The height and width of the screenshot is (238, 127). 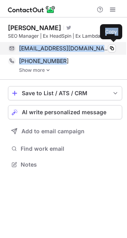 I want to click on button: AI write personalized message, so click(x=65, y=112).